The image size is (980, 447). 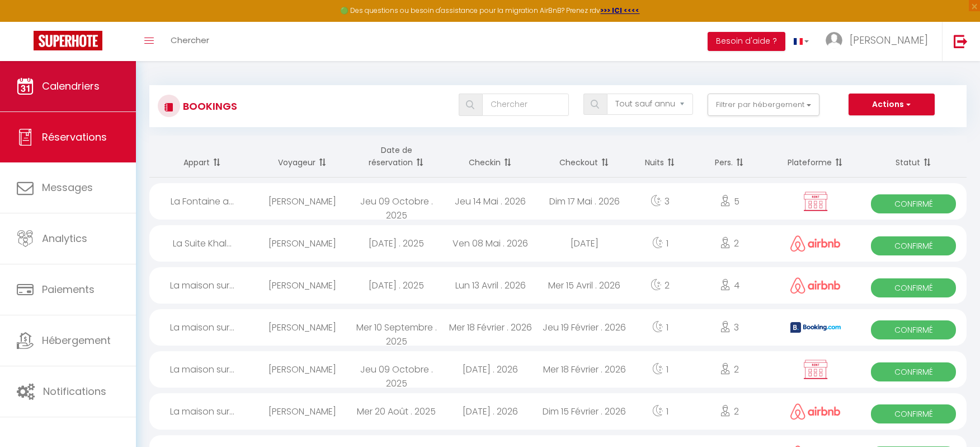 I want to click on h3: Bookings, so click(x=208, y=106).